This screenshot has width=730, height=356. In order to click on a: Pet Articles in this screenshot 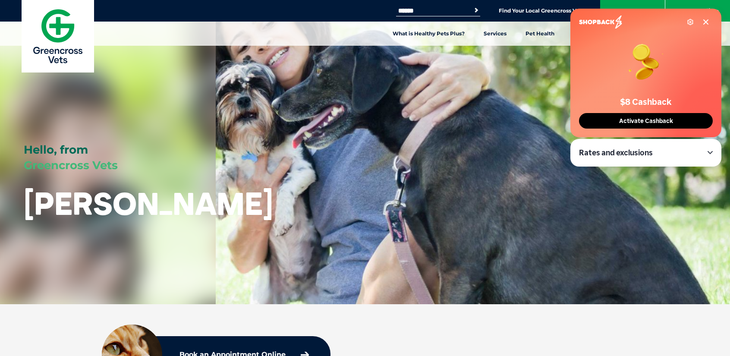, I will do `click(589, 34)`.